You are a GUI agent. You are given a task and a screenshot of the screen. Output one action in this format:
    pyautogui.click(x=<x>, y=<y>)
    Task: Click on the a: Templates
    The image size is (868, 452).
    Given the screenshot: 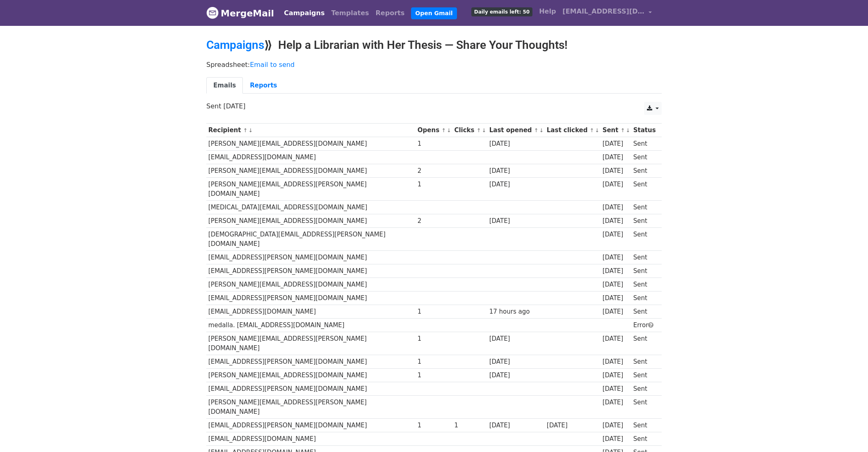 What is the action you would take?
    pyautogui.click(x=350, y=13)
    